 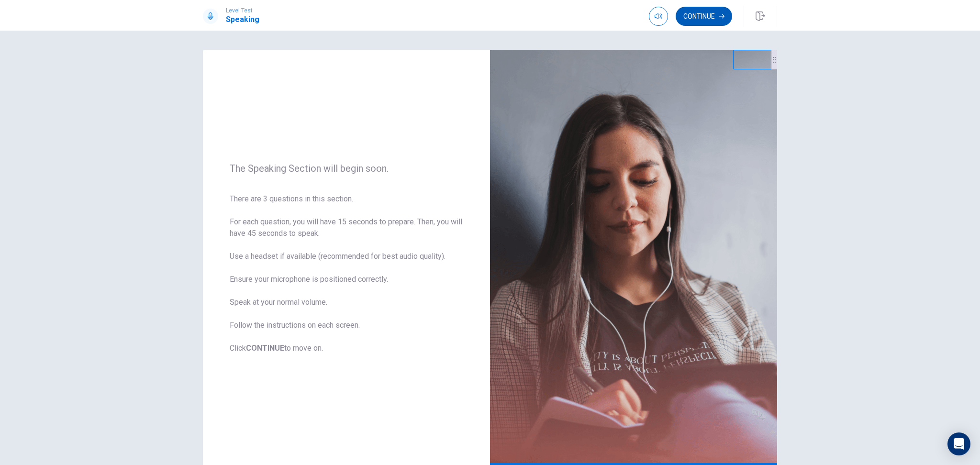 What do you see at coordinates (704, 17) in the screenshot?
I see `button: Continue` at bounding box center [704, 17].